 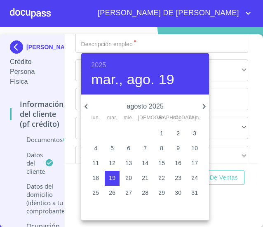 What do you see at coordinates (145, 193) in the screenshot?
I see `button: 28` at bounding box center [145, 193].